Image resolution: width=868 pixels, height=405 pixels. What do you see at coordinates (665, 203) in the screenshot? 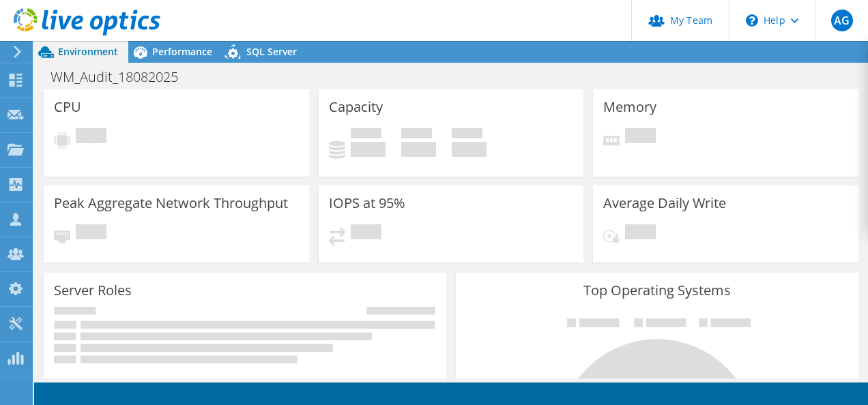
I see `h3: Average Daily Write` at bounding box center [665, 203].